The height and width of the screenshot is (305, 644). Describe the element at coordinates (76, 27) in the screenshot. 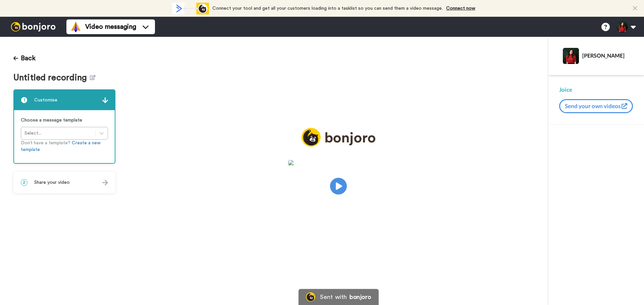

I see `img: vm-color.svg` at that location.